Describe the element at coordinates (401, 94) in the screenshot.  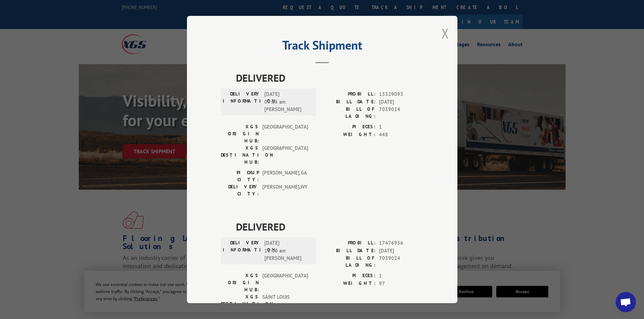
I see `span: 13329093` at that location.